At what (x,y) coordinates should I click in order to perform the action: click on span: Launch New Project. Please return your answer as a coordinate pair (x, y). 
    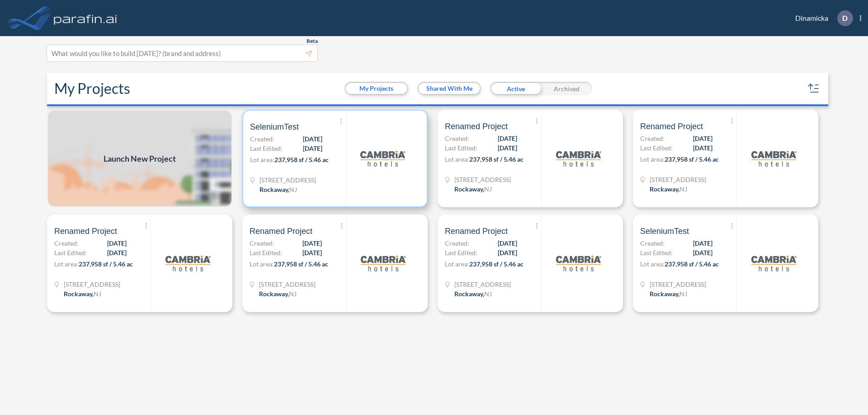
    Looking at the image, I should click on (140, 159).